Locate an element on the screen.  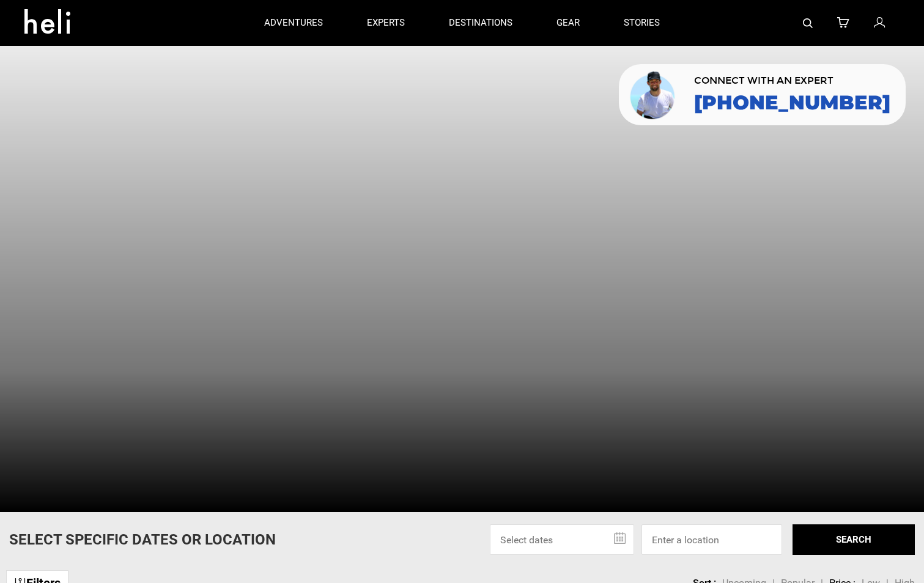
p: Select Specific Dates Or Location is located at coordinates (142, 540).